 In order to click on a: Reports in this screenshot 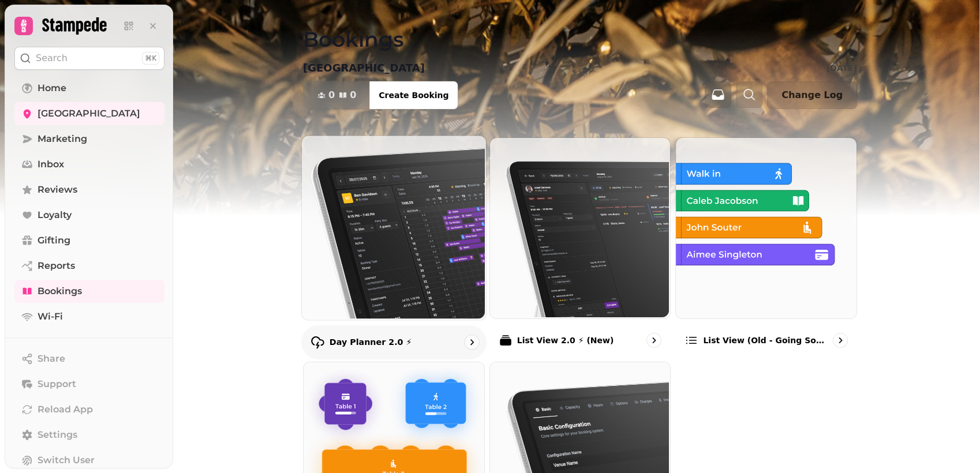, I will do `click(89, 266)`.